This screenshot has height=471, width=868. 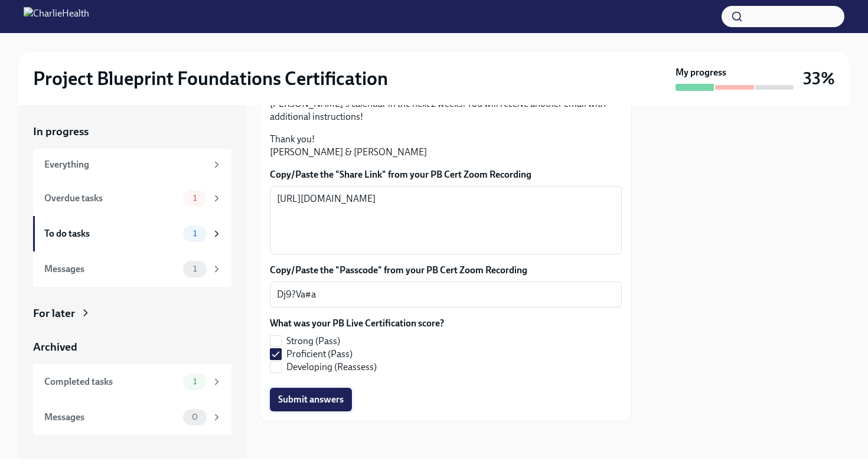 What do you see at coordinates (111, 382) in the screenshot?
I see `div: Completed tasks` at bounding box center [111, 382].